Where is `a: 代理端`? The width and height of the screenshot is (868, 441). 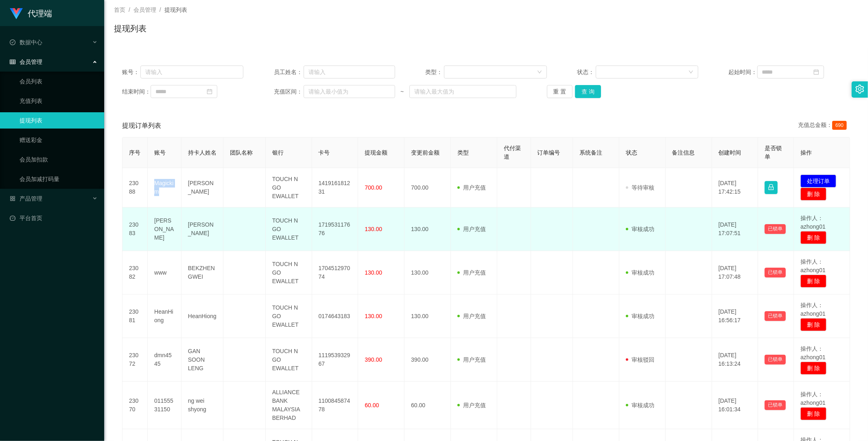
a: 代理端 is located at coordinates (31, 13).